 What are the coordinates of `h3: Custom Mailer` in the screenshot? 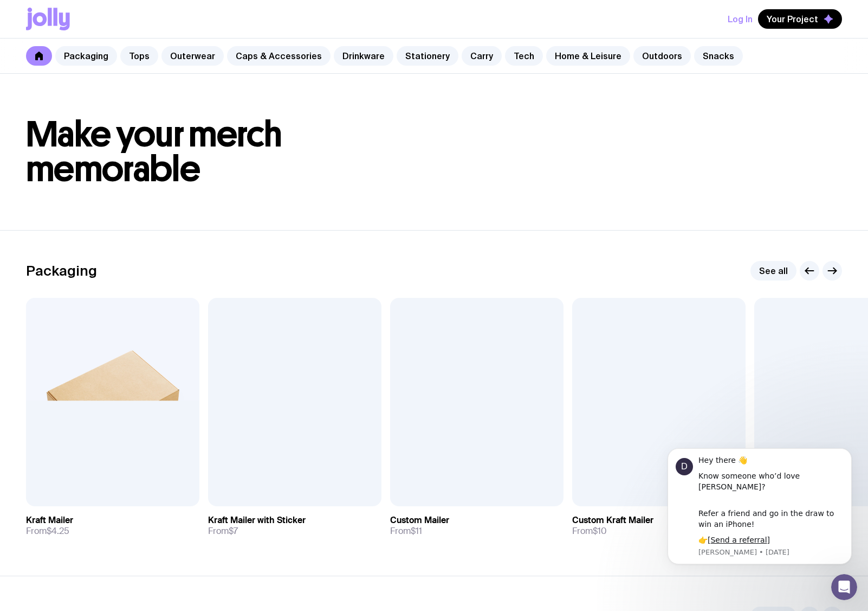 It's located at (420, 520).